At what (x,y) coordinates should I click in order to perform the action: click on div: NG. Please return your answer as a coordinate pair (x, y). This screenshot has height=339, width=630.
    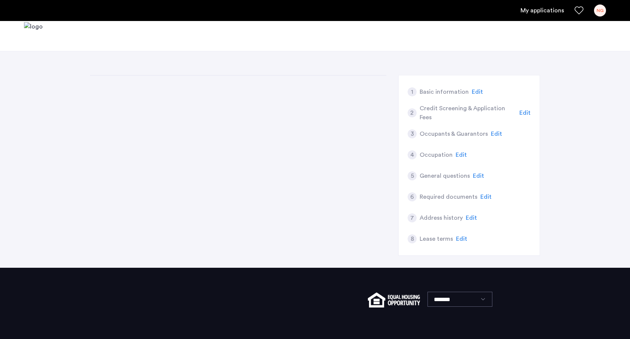
    Looking at the image, I should click on (600, 11).